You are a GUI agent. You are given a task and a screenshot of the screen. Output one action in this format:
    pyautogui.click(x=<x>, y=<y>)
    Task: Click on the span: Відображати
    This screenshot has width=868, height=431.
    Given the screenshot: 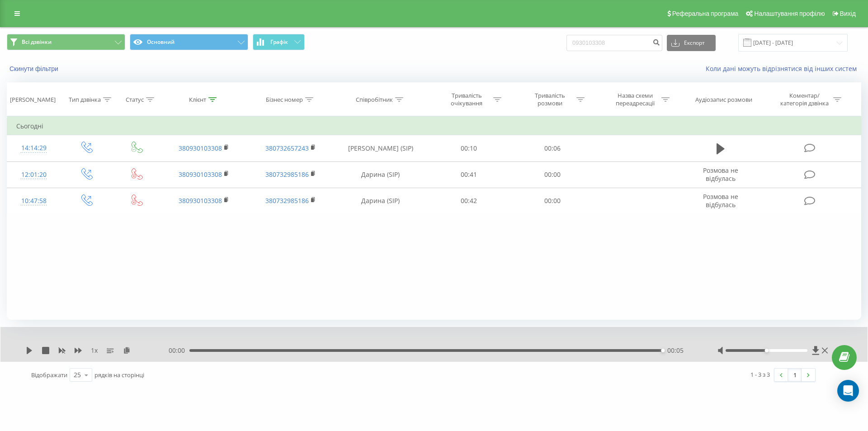 What is the action you would take?
    pyautogui.click(x=50, y=375)
    